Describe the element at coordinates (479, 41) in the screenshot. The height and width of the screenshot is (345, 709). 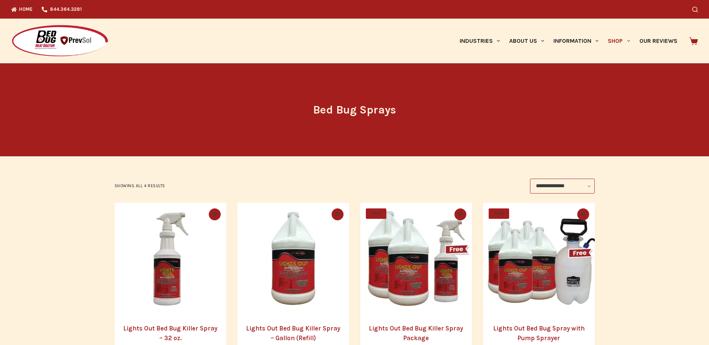
I see `a: Industries` at that location.